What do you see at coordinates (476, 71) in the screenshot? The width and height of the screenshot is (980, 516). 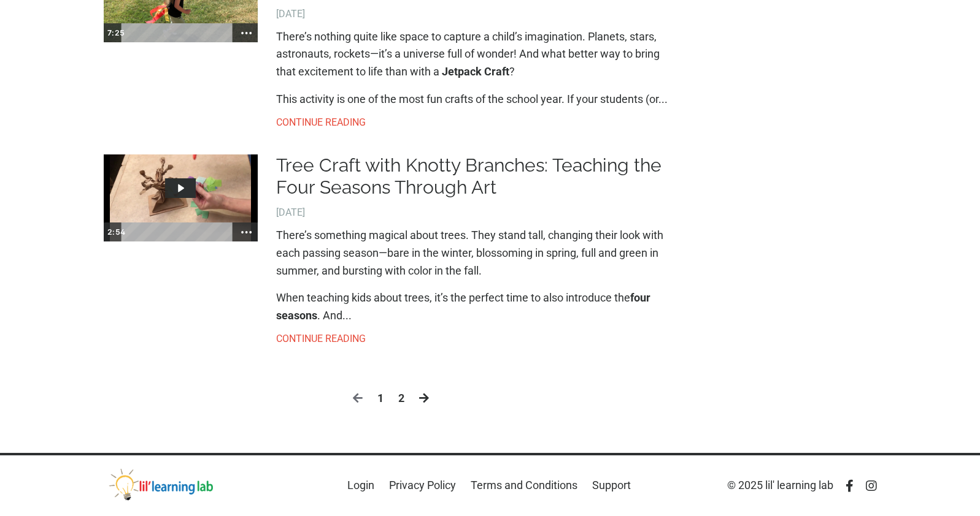 I see `strong: Jetpack Craft` at bounding box center [476, 71].